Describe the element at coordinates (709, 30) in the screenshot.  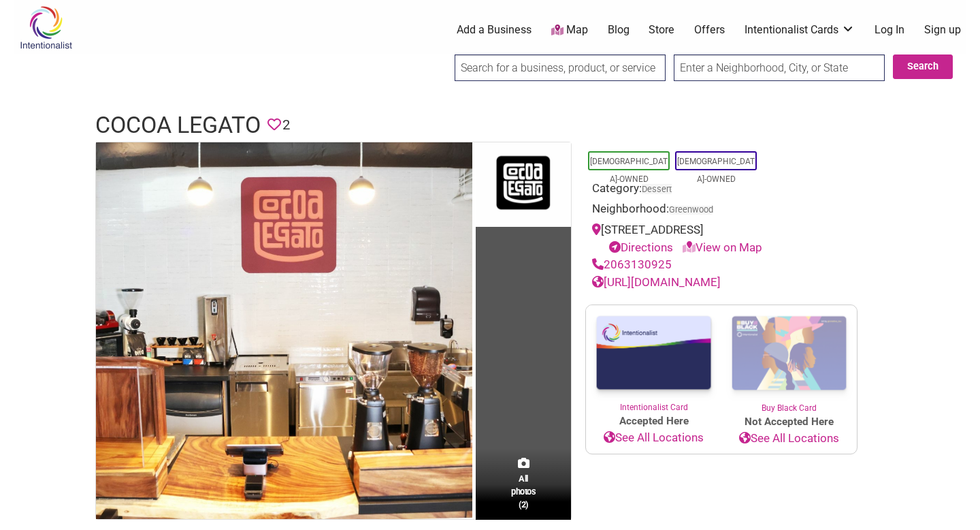
I see `a: Offers` at that location.